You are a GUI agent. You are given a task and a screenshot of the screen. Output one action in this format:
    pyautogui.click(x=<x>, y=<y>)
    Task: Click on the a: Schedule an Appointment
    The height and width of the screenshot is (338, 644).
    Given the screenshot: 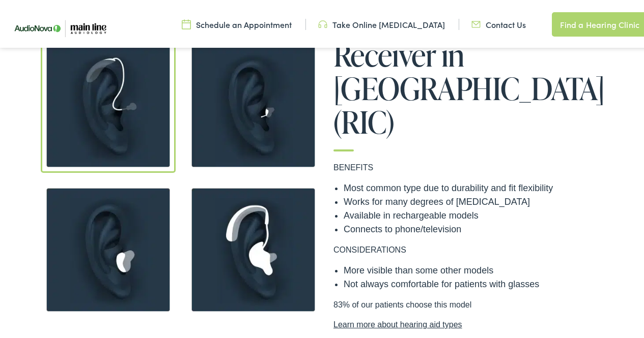 What is the action you would take?
    pyautogui.click(x=237, y=22)
    